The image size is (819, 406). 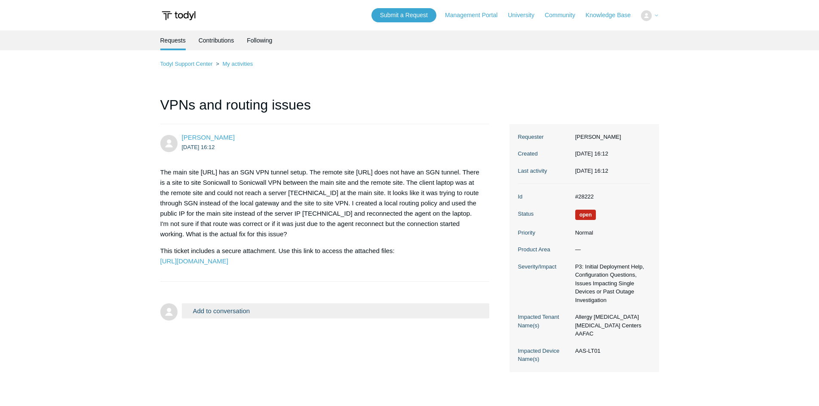 What do you see at coordinates (610, 197) in the screenshot?
I see `dd: #28222` at bounding box center [610, 197].